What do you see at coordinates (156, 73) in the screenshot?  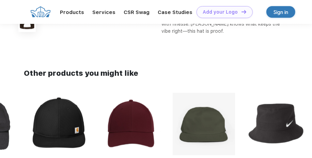 I see `div: Other products you might like` at bounding box center [156, 73].